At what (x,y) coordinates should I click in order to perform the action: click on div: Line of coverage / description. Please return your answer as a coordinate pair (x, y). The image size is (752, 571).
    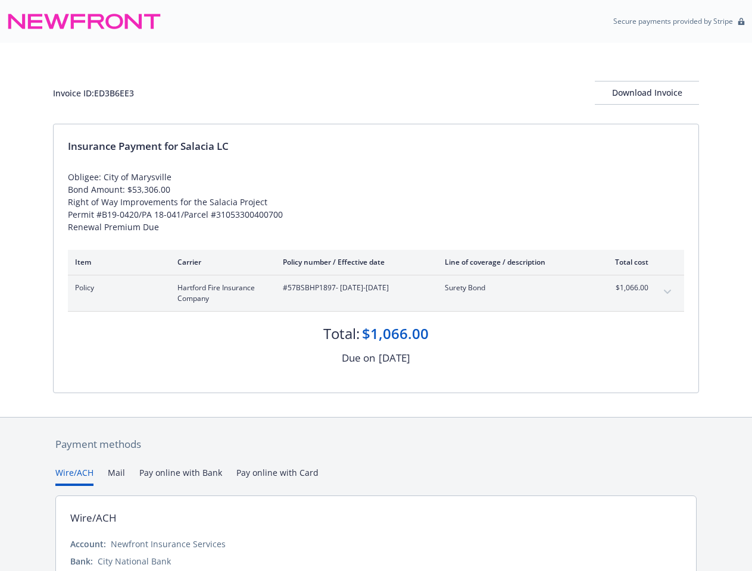
    Looking at the image, I should click on (514, 262).